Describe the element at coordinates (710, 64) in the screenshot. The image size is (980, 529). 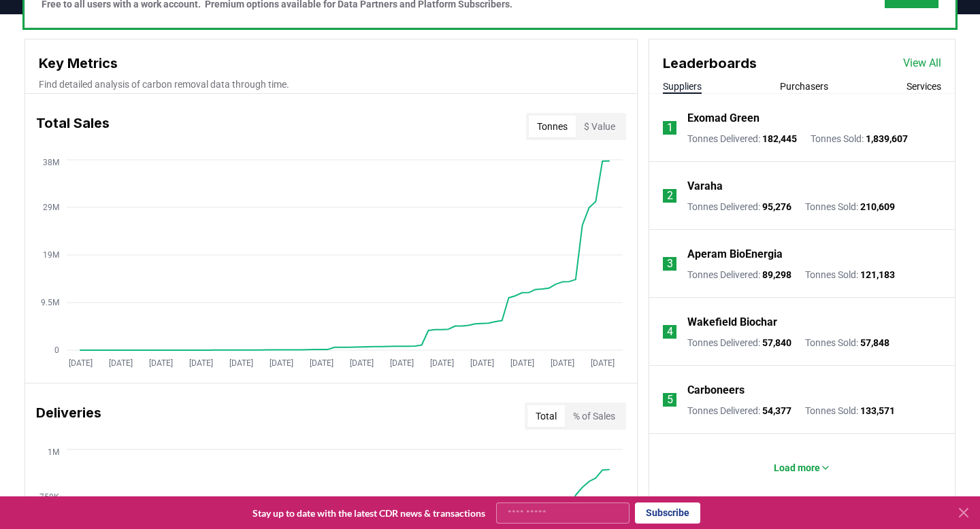
I see `h3: Leaderboards` at that location.